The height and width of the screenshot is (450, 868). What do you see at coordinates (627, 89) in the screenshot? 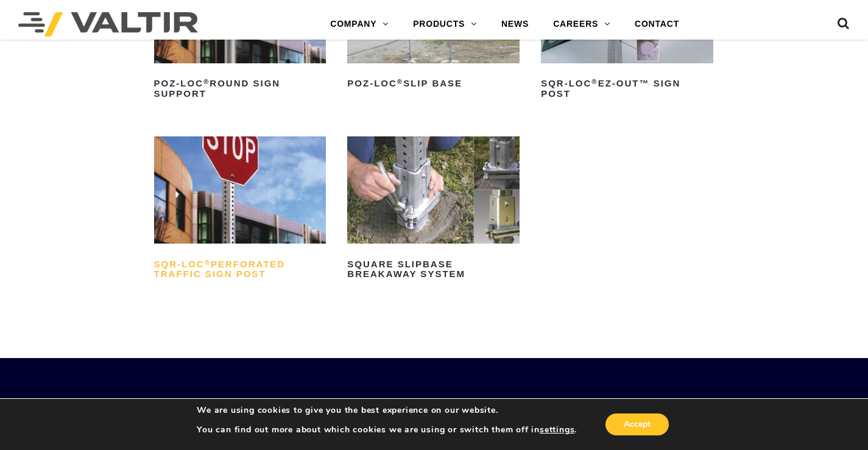
I see `h2: SQR-LOC EZ-Out™ Sign Post` at bounding box center [627, 89].